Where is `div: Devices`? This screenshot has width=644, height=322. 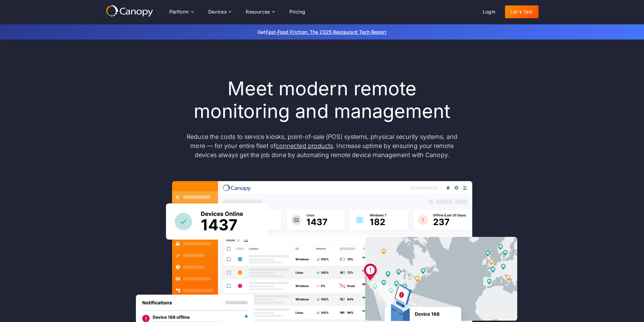 div: Devices is located at coordinates (217, 12).